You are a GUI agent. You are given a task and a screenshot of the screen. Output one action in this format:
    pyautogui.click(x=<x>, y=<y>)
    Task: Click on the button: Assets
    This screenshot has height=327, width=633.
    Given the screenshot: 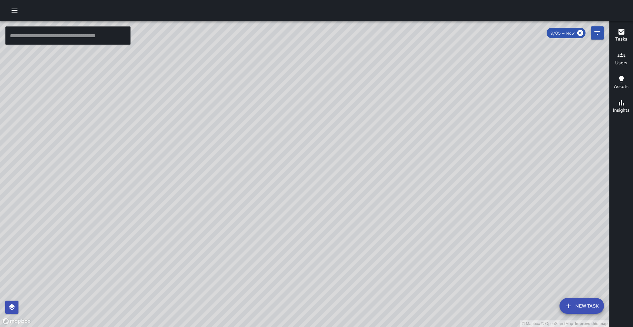 What is the action you would take?
    pyautogui.click(x=621, y=83)
    